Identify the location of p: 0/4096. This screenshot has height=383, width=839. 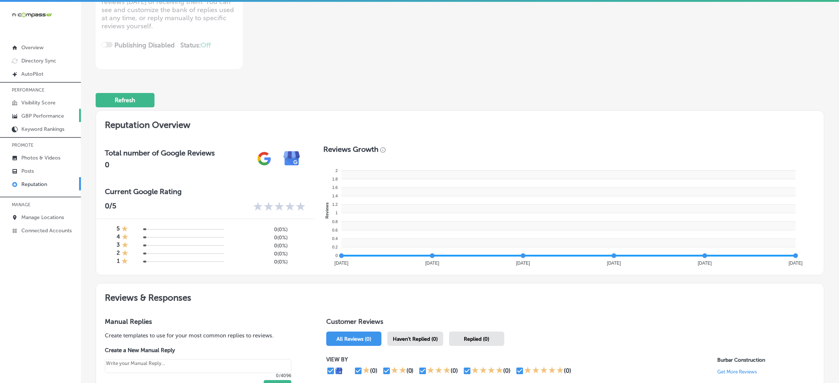
(198, 376).